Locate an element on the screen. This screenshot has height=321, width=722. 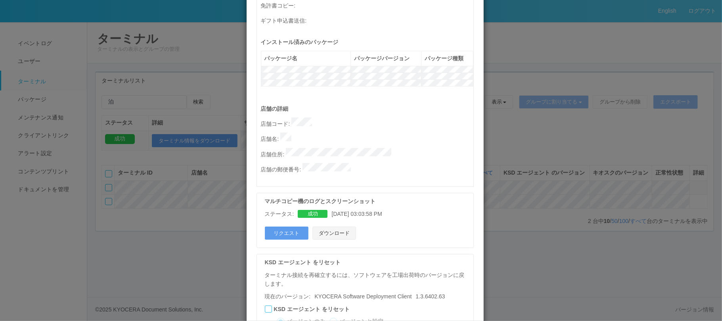
span: 1.3.6402.63 is located at coordinates (378, 296).